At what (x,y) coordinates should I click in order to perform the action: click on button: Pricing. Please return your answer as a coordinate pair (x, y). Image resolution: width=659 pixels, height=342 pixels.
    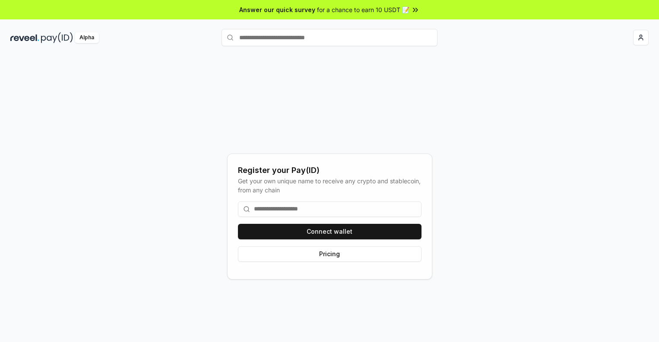
    Looking at the image, I should click on (329, 254).